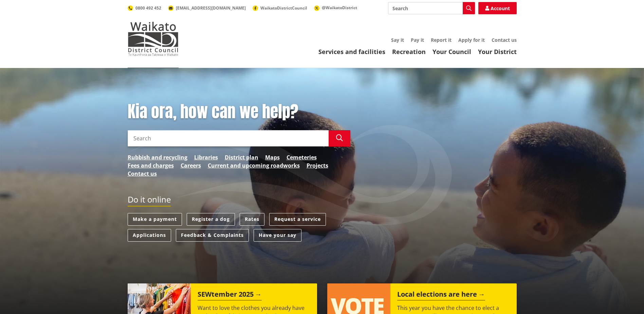 The height and width of the screenshot is (314, 644). What do you see at coordinates (497, 8) in the screenshot?
I see `a: Account` at bounding box center [497, 8].